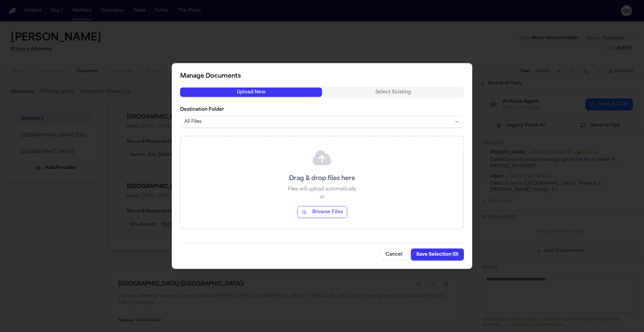 This screenshot has height=332, width=644. What do you see at coordinates (322, 110) in the screenshot?
I see `label: Destination Folder` at bounding box center [322, 110].